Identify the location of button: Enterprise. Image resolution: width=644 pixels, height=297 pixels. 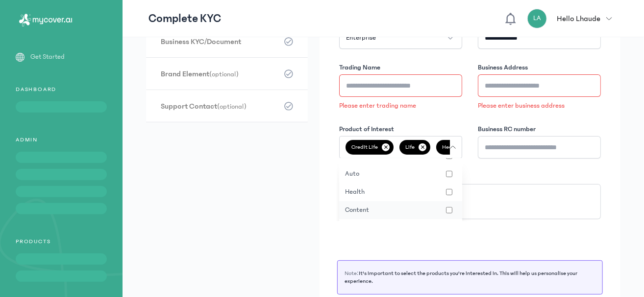
(401, 38).